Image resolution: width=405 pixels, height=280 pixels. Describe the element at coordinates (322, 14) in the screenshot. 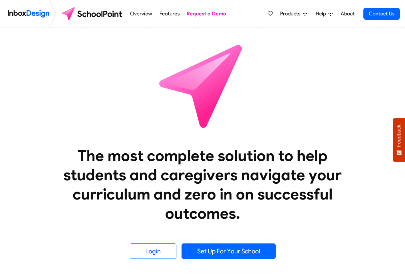

I see `span: Help` at that location.